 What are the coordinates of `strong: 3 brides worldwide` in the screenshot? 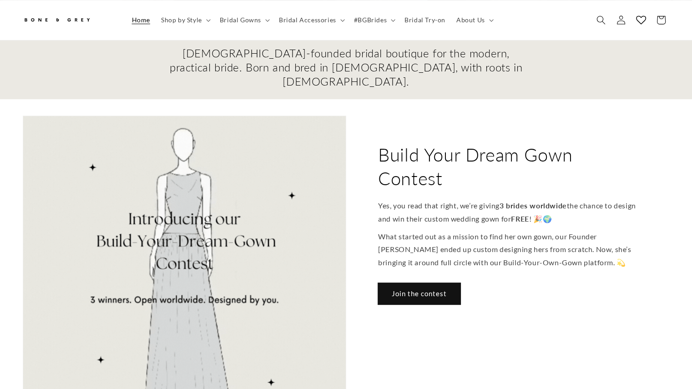 It's located at (532, 205).